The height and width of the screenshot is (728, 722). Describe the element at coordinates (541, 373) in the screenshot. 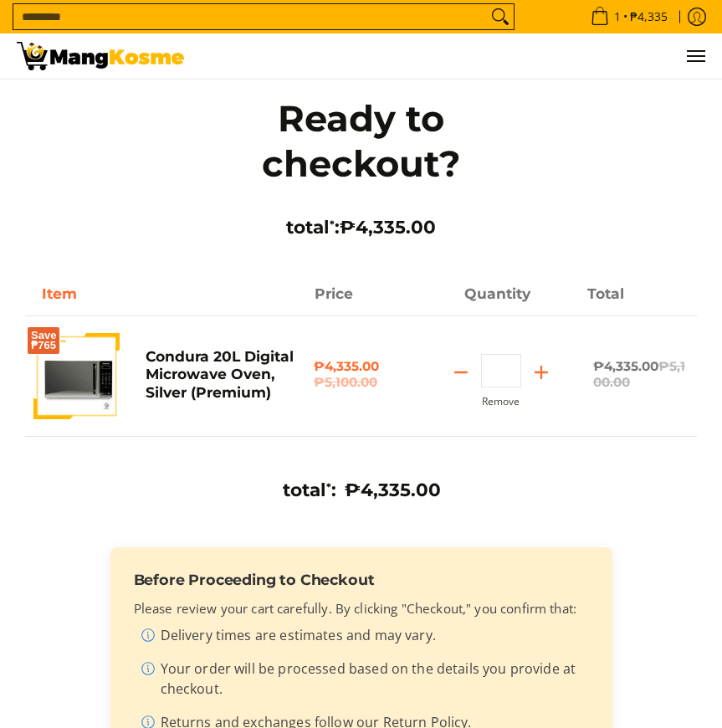

I see `button: Add` at that location.